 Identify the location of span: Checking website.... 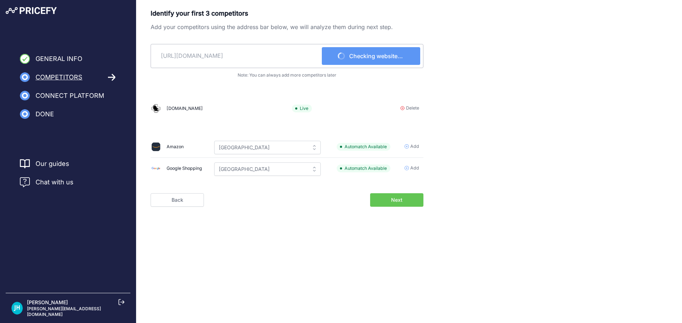
(376, 56).